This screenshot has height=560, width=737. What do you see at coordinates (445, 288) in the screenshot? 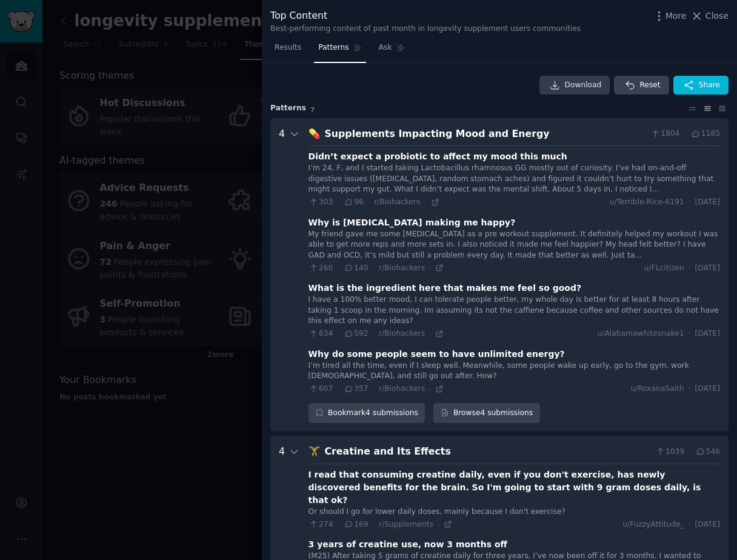
I see `div: What is the ingredient here that makes me feel so good?` at bounding box center [445, 288].